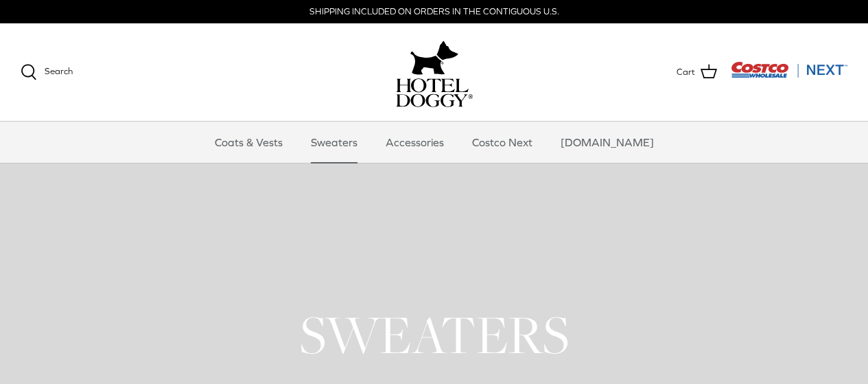 The width and height of the screenshot is (868, 384). Describe the element at coordinates (47, 72) in the screenshot. I see `a: Search` at that location.